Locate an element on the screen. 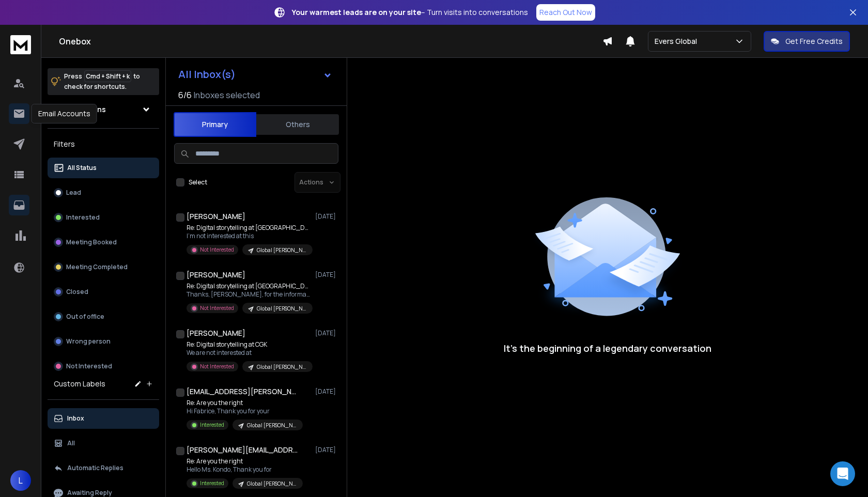  h1: All Inbox(s) is located at coordinates (207, 74).